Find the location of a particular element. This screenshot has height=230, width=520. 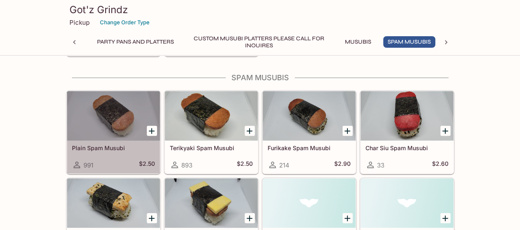

div: Terikyaki Spam Musubi is located at coordinates (211, 116).